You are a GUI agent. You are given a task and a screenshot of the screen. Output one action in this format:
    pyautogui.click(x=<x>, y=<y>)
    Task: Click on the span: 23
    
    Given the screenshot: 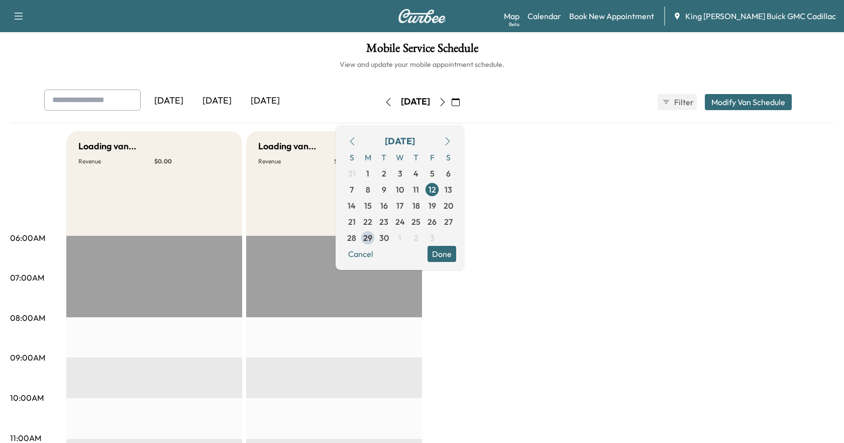 What is the action you would take?
    pyautogui.click(x=384, y=222)
    